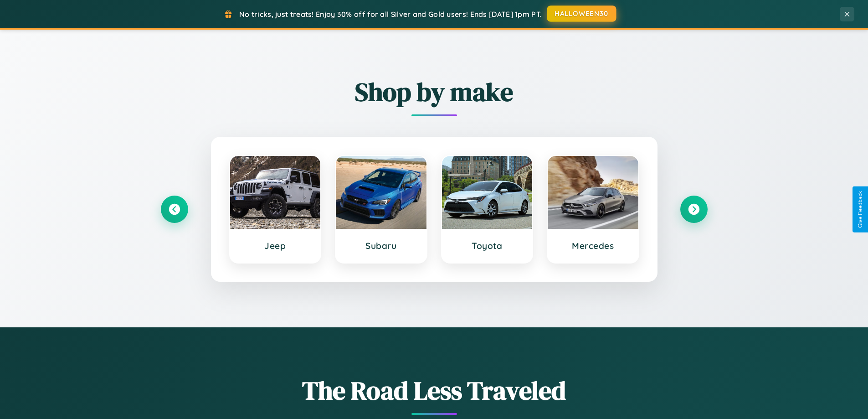 This screenshot has width=868, height=419. I want to click on h1: The Road Less Traveled, so click(435, 390).